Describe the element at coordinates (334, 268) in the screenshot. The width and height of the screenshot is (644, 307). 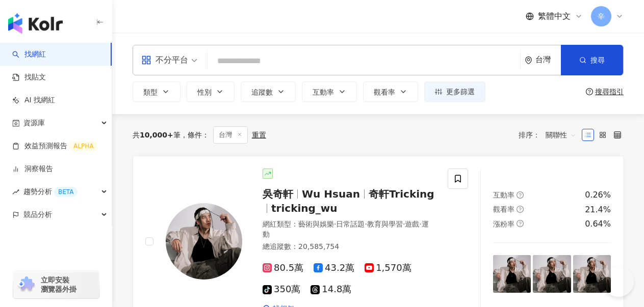
I see `span: 43.2萬` at that location.